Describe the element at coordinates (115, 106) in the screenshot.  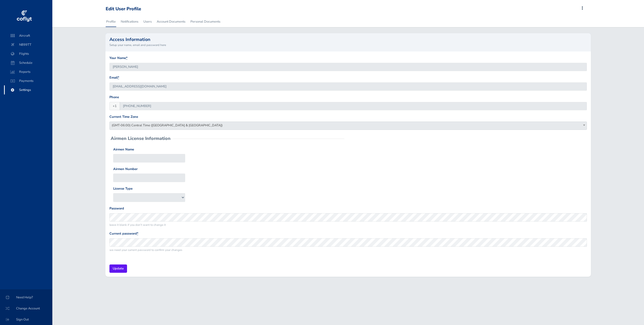
I see `span: +1` at that location.